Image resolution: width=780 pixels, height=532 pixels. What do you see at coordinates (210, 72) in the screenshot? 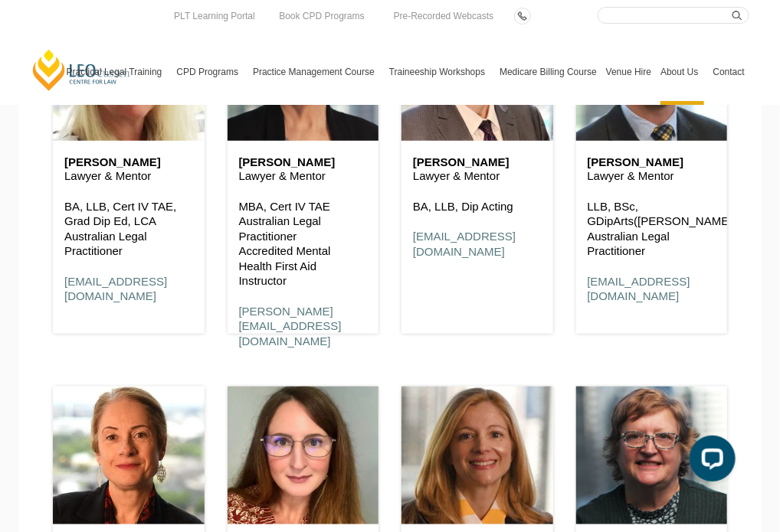
I see `a: CPD Programs` at bounding box center [210, 72].